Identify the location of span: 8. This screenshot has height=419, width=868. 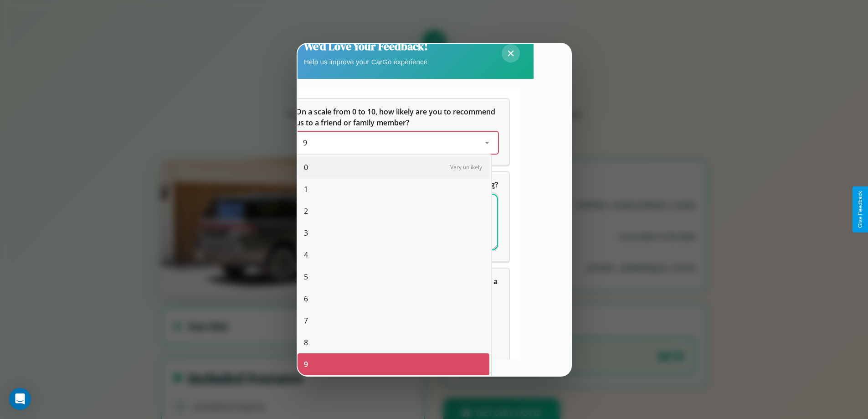
(306, 342).